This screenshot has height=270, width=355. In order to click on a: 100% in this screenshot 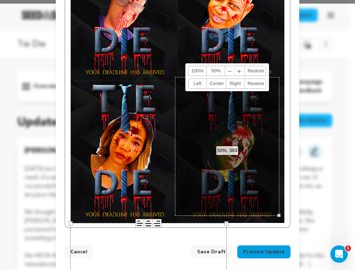, I will do `click(197, 71)`.